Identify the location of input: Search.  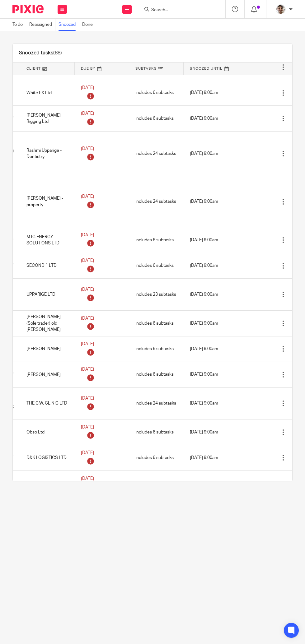
(179, 10).